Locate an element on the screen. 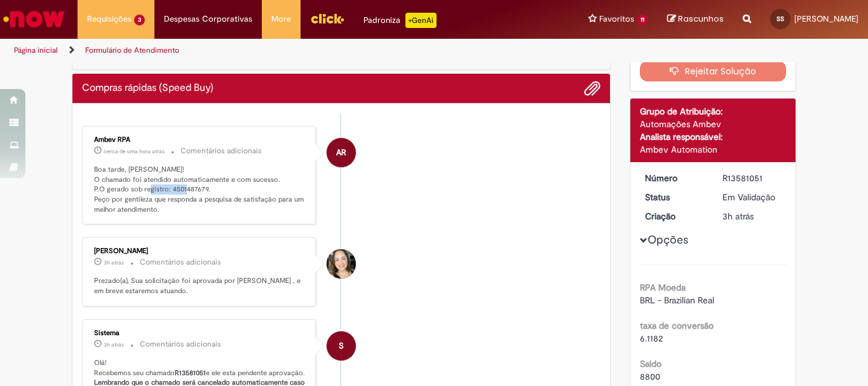  span: cerca de uma hora atrás is located at coordinates (134, 151).